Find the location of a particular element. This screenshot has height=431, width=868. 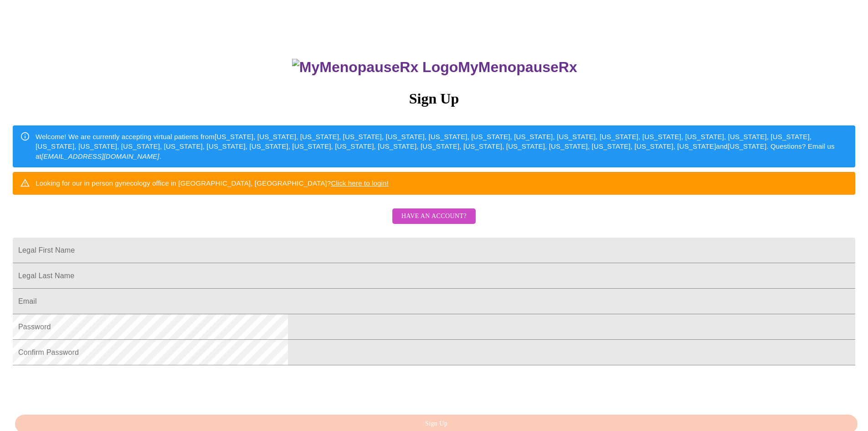

button: Have an account? is located at coordinates (434, 216).